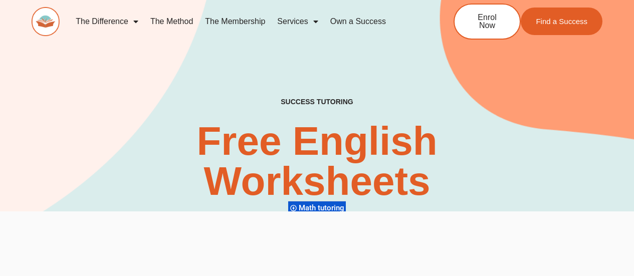 This screenshot has height=276, width=634. Describe the element at coordinates (245, 22) in the screenshot. I see `nav: Menu` at that location.